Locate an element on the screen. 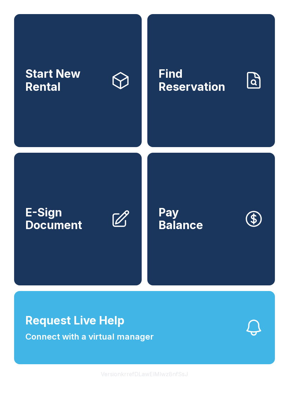 This screenshot has height=398, width=289. a: E-Sign Document is located at coordinates (78, 219).